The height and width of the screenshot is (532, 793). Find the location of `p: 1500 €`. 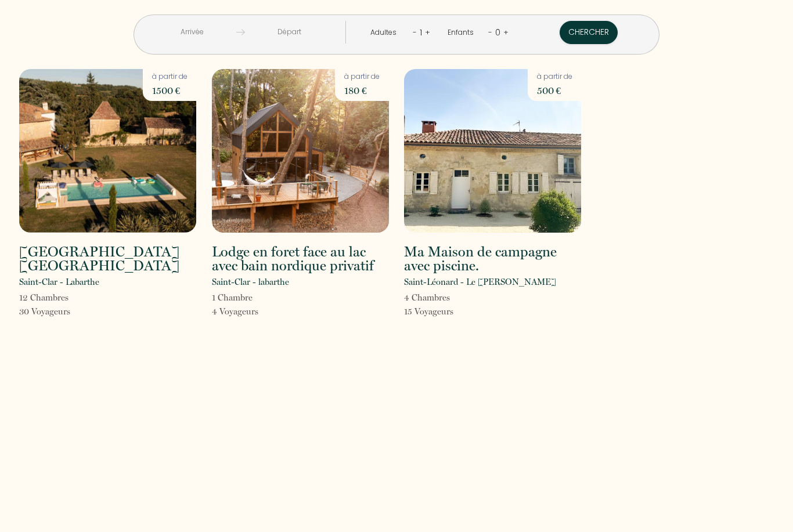

p: 1500 € is located at coordinates (170, 90).